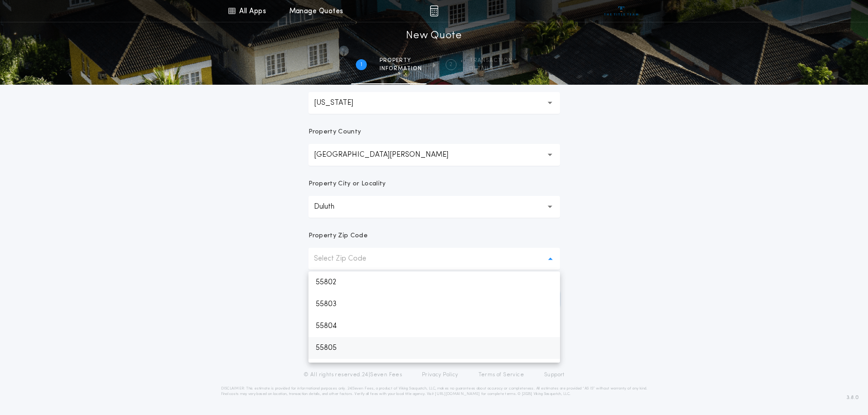  What do you see at coordinates (434, 304) in the screenshot?
I see `p: 55803` at bounding box center [434, 304].